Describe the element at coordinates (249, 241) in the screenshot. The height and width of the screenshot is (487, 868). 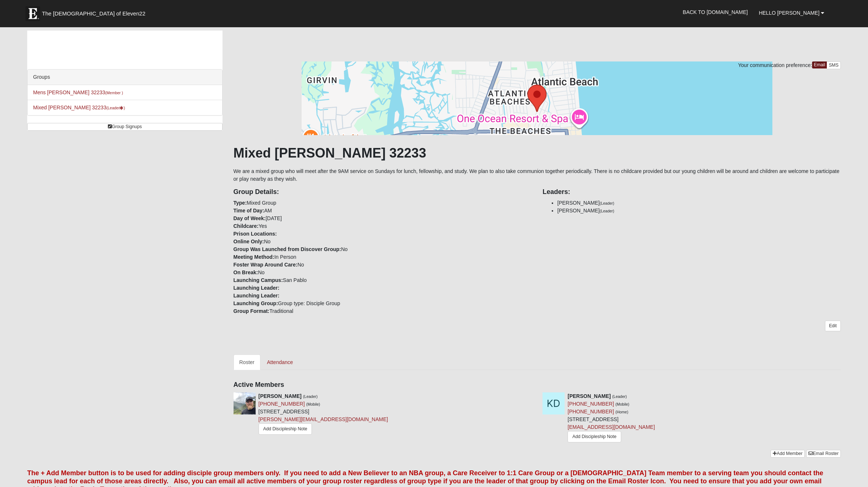
I see `strong: Online Only:` at that location.